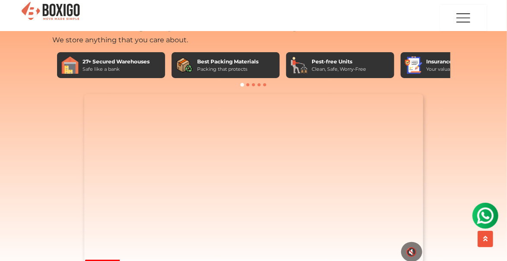  What do you see at coordinates (17, 17) in the screenshot?
I see `img: whatsapp-icon.svg` at bounding box center [17, 17].